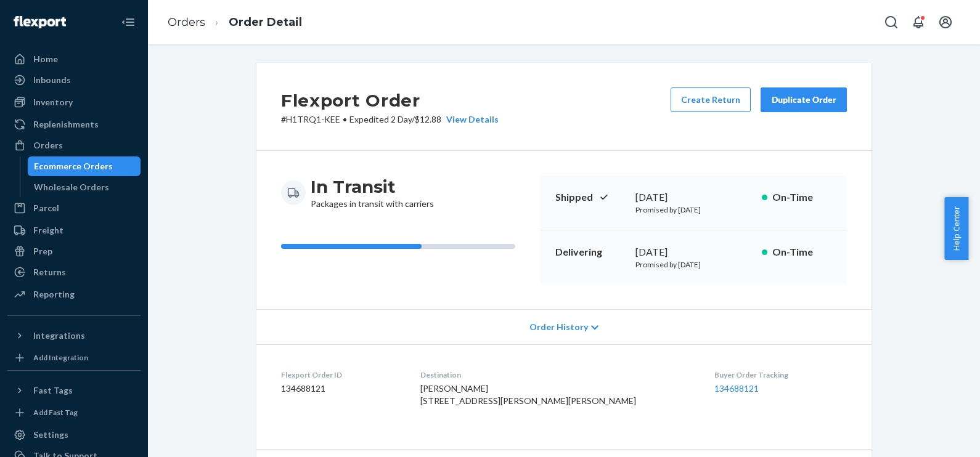 The image size is (980, 457). What do you see at coordinates (51, 435) in the screenshot?
I see `div: Settings` at bounding box center [51, 435].